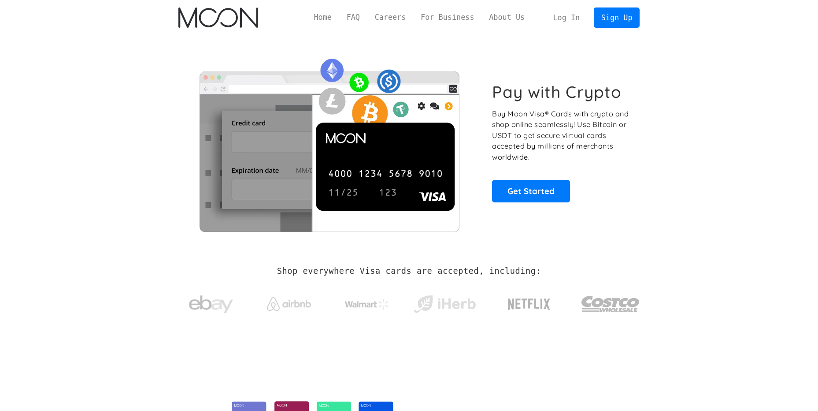 This screenshot has width=818, height=411. I want to click on a: For Business, so click(447, 17).